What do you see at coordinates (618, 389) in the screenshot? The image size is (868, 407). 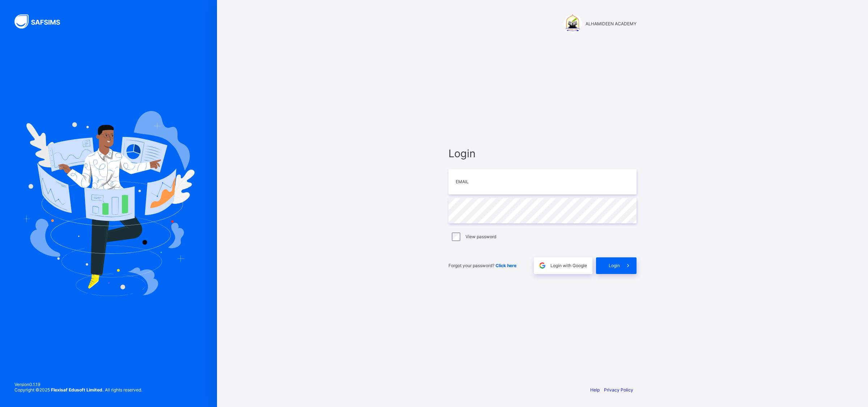 I see `a: Privacy Policy` at bounding box center [618, 389].